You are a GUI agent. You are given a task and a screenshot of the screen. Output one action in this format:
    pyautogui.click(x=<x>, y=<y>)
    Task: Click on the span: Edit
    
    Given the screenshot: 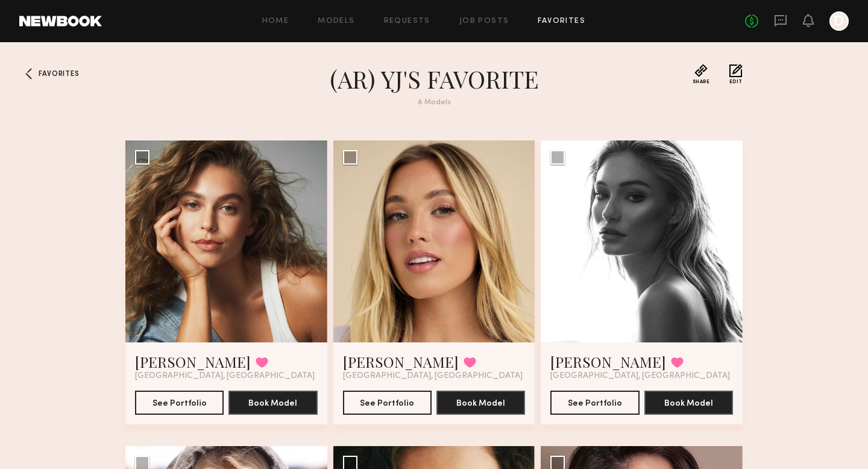 What is the action you would take?
    pyautogui.click(x=736, y=82)
    